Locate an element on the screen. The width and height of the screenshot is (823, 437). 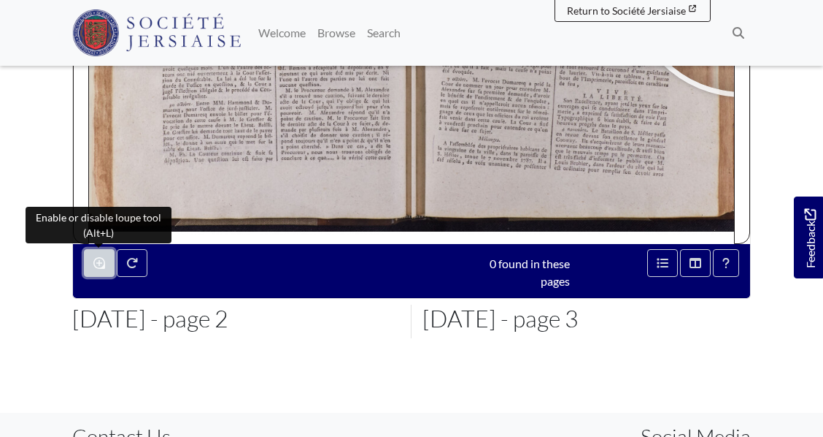
img: Société Jersiaise is located at coordinates (156, 33).